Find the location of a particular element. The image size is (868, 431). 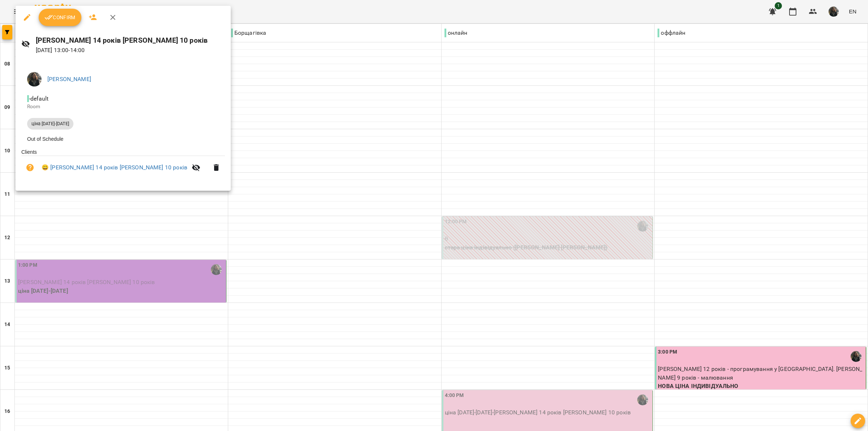

span: - default is located at coordinates (38, 99).